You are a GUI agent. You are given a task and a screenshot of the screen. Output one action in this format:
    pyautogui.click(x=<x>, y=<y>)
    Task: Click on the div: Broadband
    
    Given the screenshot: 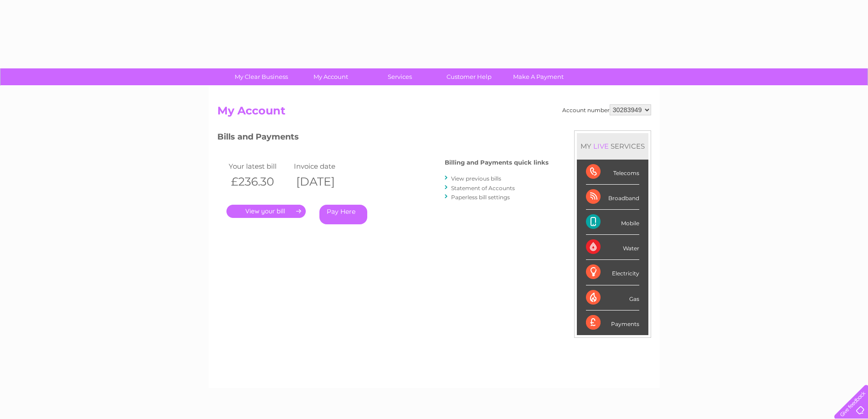 What is the action you would take?
    pyautogui.click(x=613, y=197)
    